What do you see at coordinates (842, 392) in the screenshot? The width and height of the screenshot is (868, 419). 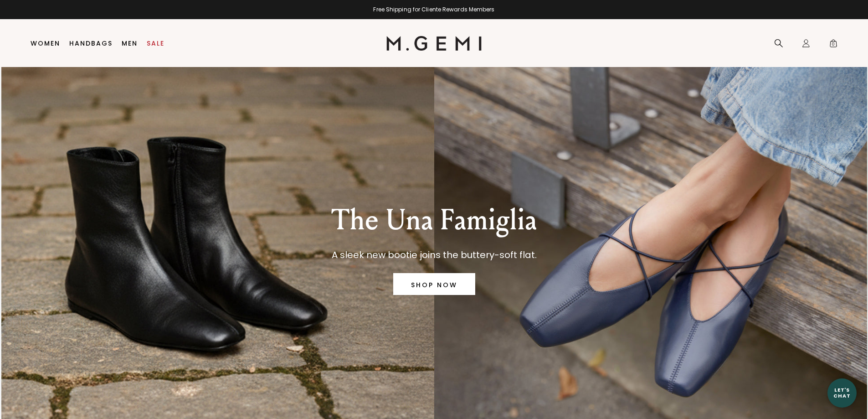 I see `div: Let's Chat` at bounding box center [842, 392].